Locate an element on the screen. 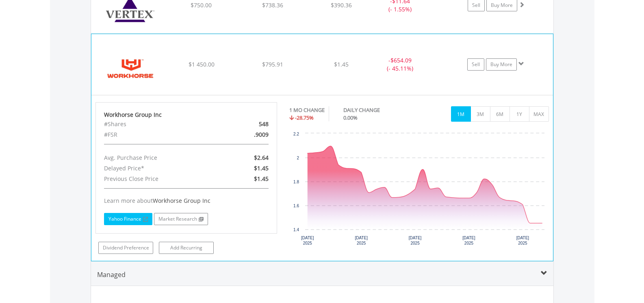 Image resolution: width=644 pixels, height=303 pixels. div: Workhorse Group Inc is located at coordinates (186, 115).